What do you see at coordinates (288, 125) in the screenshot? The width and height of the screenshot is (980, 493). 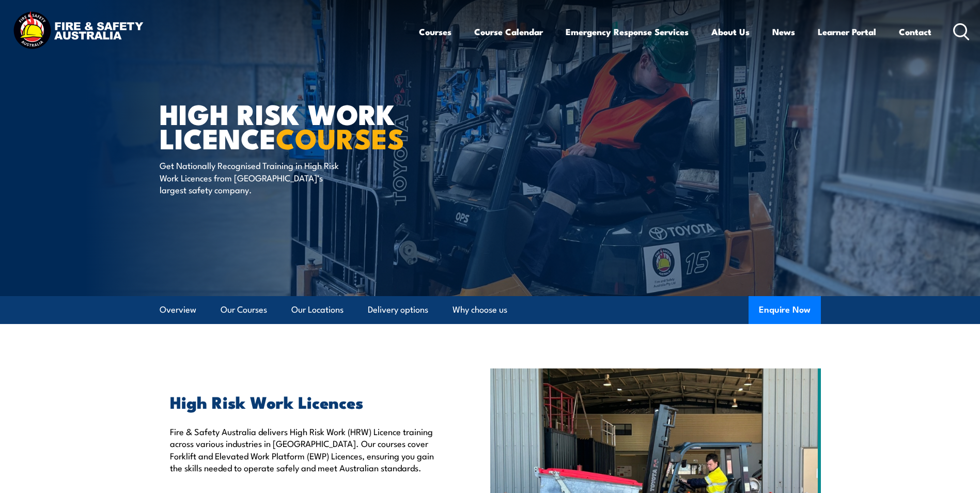 I see `h1: High Risk Work Licence` at bounding box center [288, 125].